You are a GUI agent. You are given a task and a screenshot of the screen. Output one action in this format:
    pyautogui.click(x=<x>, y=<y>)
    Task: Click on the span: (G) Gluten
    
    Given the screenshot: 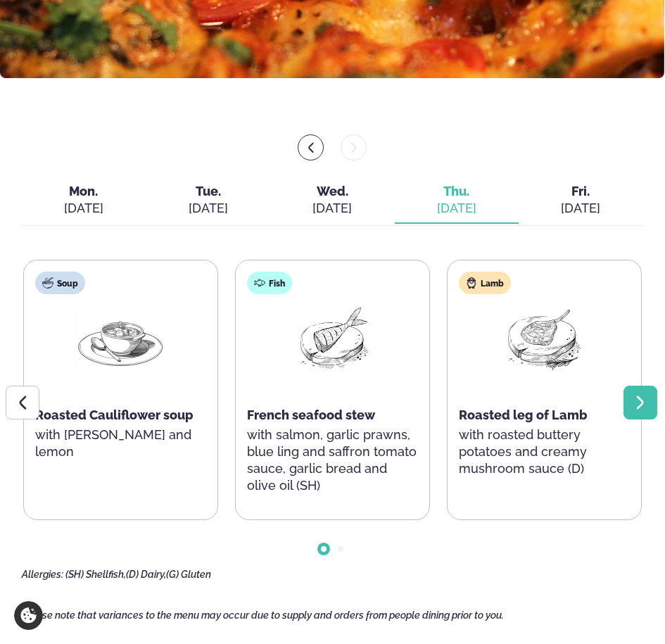 What is the action you would take?
    pyautogui.click(x=189, y=575)
    